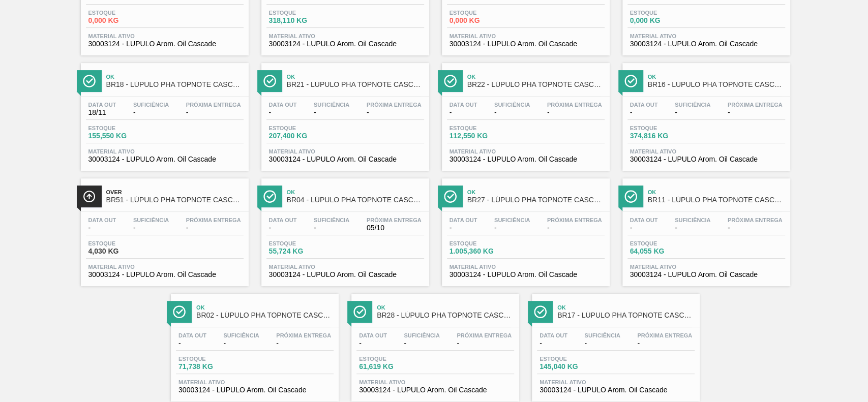 This screenshot has width=868, height=402. Describe the element at coordinates (265, 315) in the screenshot. I see `span: BR02 - LÚPULO PHA TOPNOTE CASCADE` at that location.